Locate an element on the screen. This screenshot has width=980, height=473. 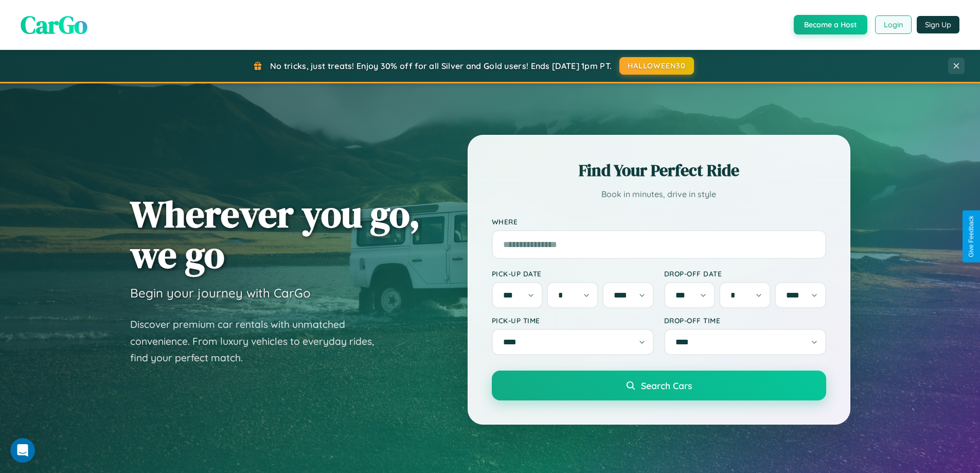
label: Pick-up Time is located at coordinates (572, 320).